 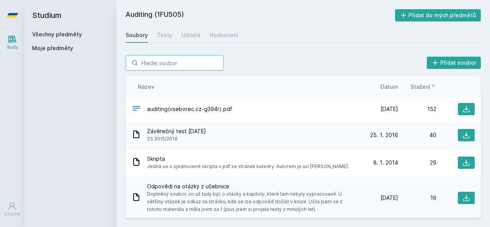 I want to click on div: PDF, so click(x=136, y=109).